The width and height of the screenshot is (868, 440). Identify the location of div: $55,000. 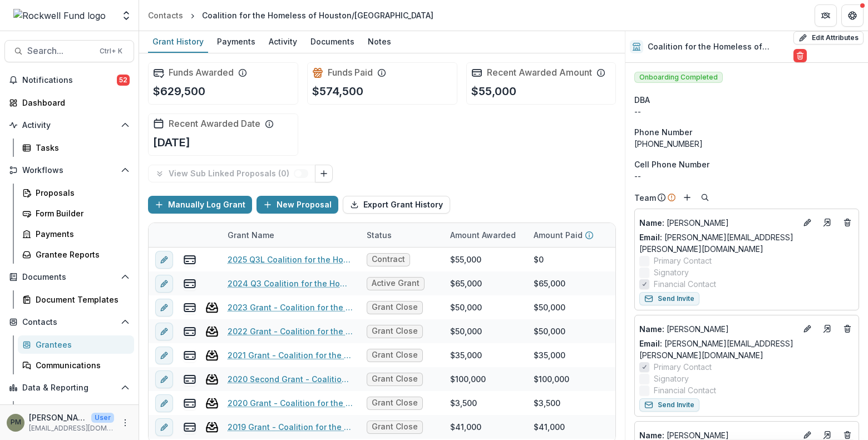
(466, 260).